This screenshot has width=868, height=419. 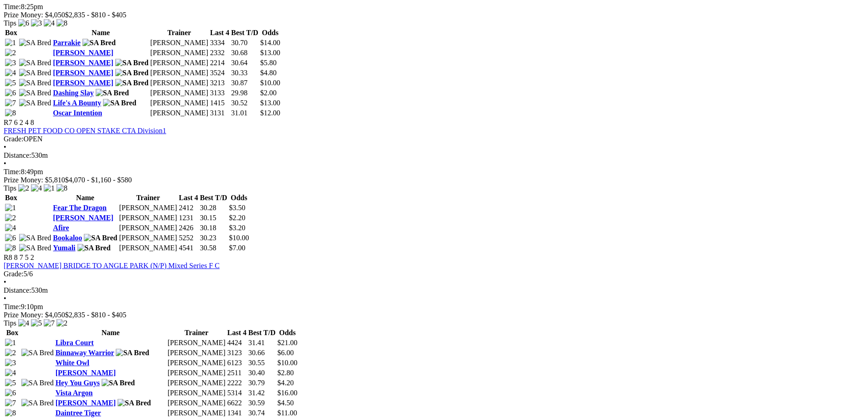 What do you see at coordinates (262, 363) in the screenshot?
I see `td: 30.55` at bounding box center [262, 363].